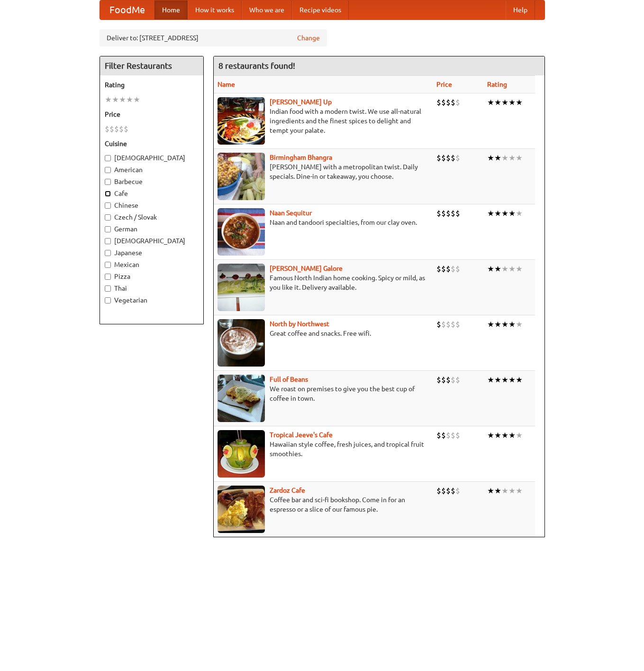 The width and height of the screenshot is (644, 671). What do you see at coordinates (107, 265) in the screenshot?
I see `input: Mexican` at bounding box center [107, 265].